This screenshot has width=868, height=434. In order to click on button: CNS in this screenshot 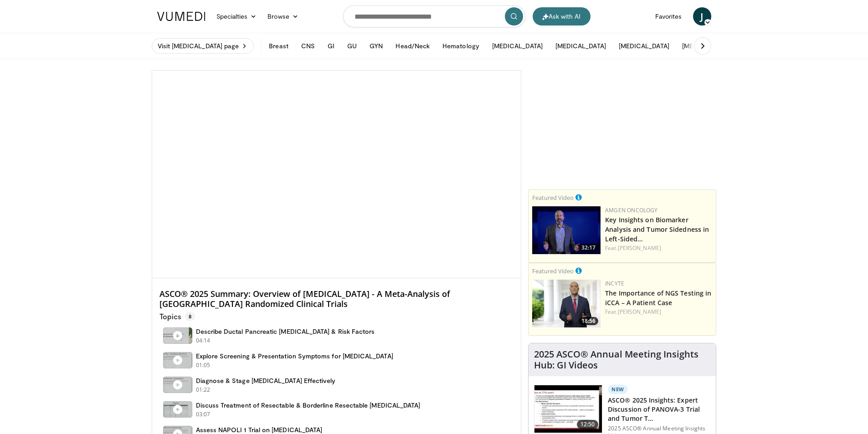, I will do `click(308, 46)`.